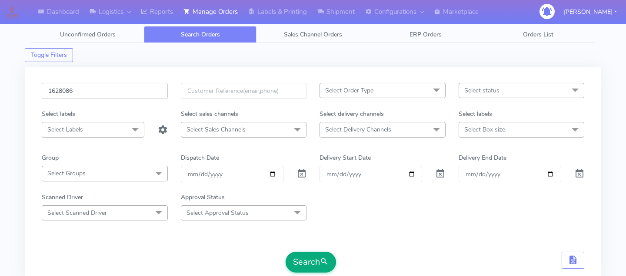 Image resolution: width=626 pixels, height=276 pixels. I want to click on span: Select Order Type, so click(349, 90).